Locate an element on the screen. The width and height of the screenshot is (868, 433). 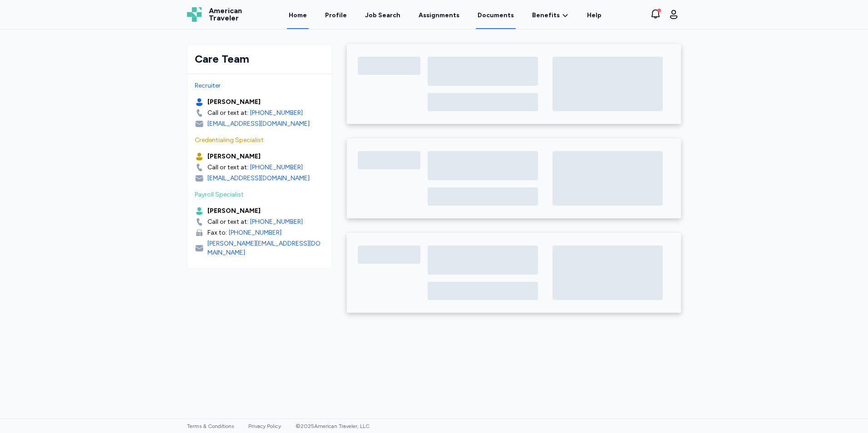
div: Recruiter is located at coordinates (260, 86).